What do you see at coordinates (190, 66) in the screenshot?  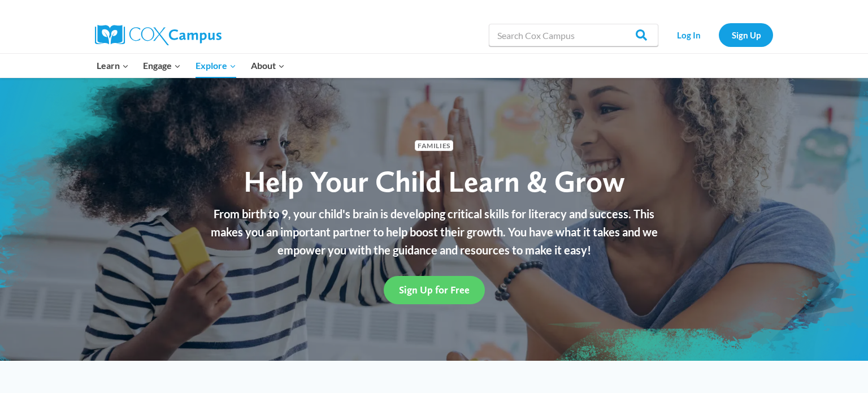 I see `nav: Primary Navigation` at bounding box center [190, 66].